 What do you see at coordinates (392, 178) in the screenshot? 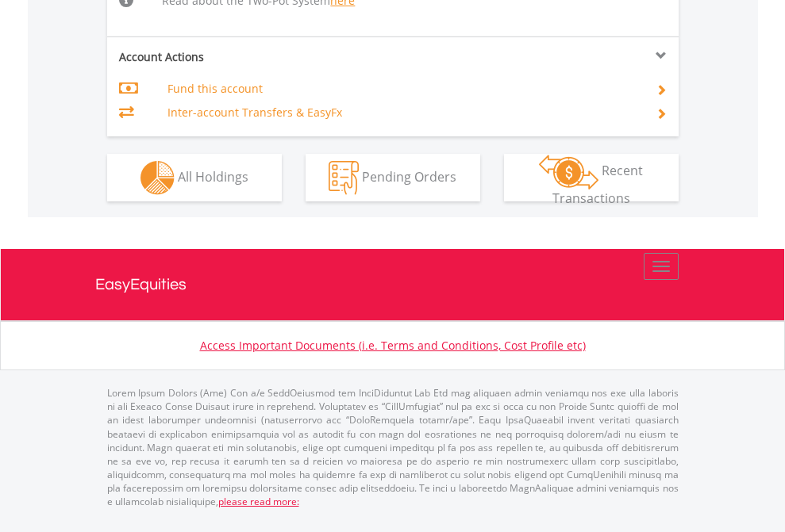
I see `button: Pending Orders` at bounding box center [392, 178].